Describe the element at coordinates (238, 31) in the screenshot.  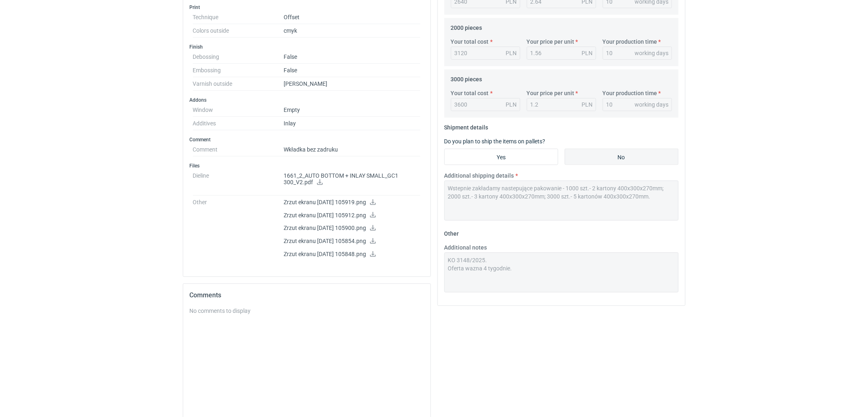
I see `dt: Colors outside` at that location.